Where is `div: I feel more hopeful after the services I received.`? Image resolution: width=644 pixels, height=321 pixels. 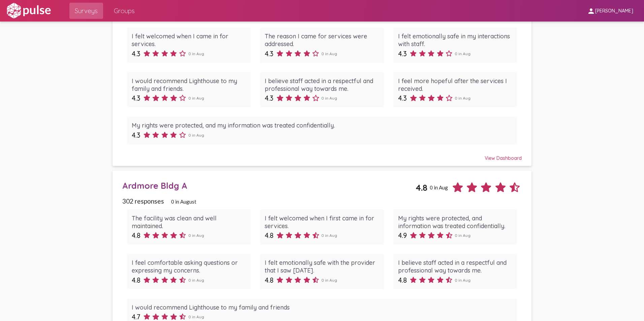 div: I feel more hopeful after the services I received. is located at coordinates (455, 85).